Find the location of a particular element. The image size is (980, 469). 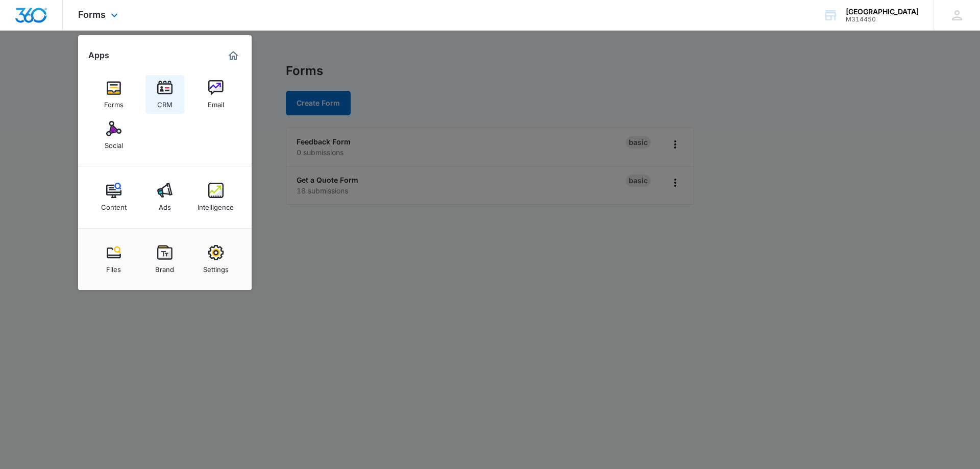

a: Email is located at coordinates (216, 94).